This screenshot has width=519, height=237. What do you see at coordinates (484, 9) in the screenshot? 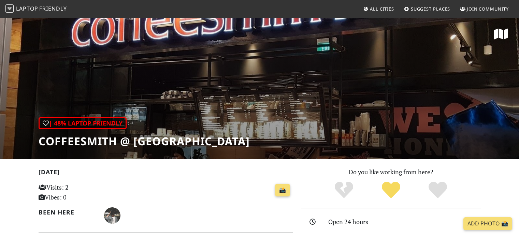
I see `a: Join Community` at bounding box center [484, 9].